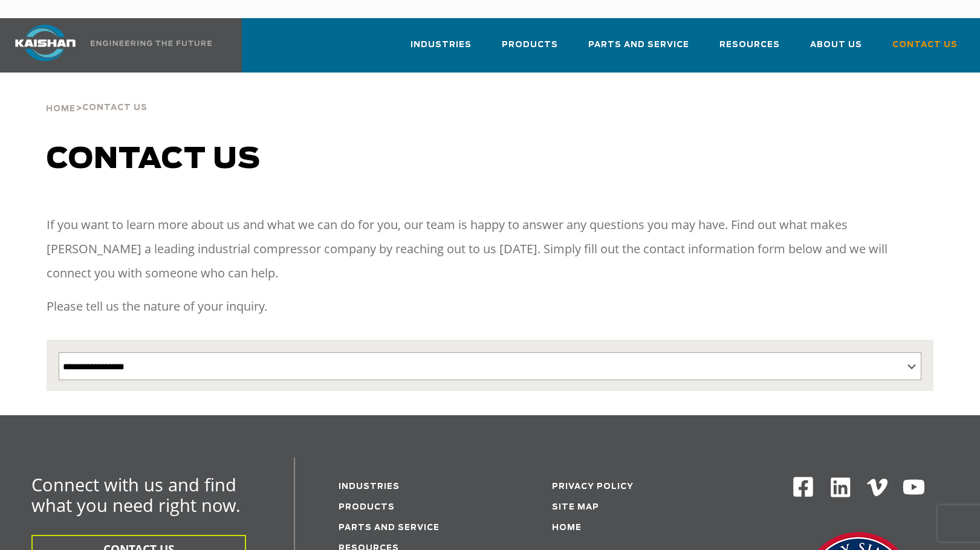 The image size is (980, 550). I want to click on a: Contact Us, so click(925, 49).